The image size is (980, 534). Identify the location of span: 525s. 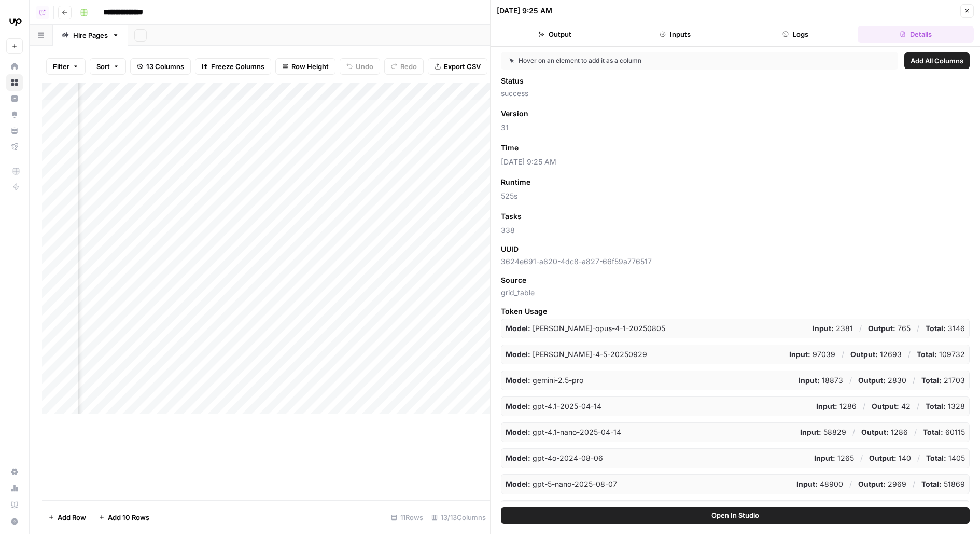
(735, 196).